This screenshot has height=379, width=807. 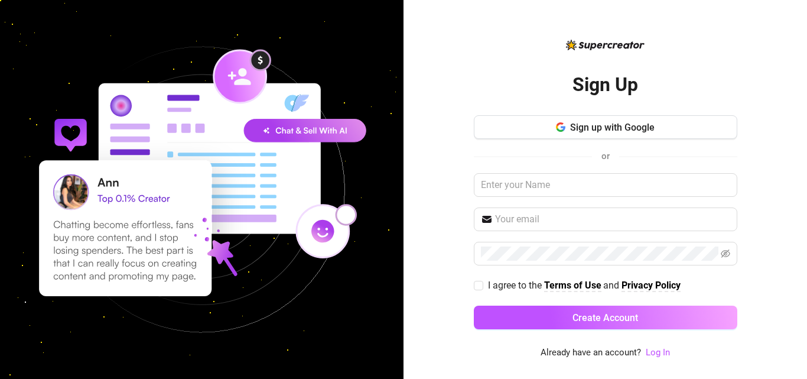 I want to click on span: and, so click(x=612, y=285).